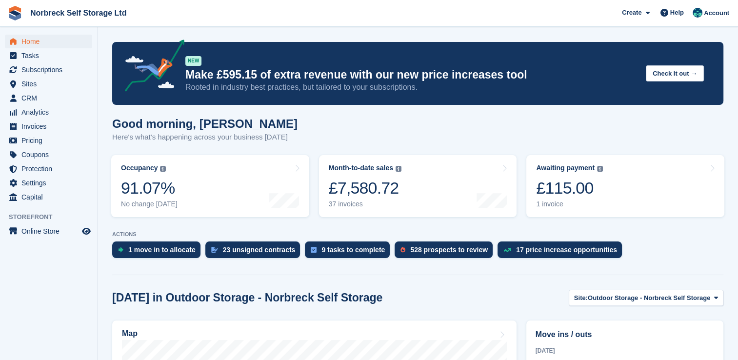  What do you see at coordinates (353, 250) in the screenshot?
I see `div: 9 tasks to complete` at bounding box center [353, 250].